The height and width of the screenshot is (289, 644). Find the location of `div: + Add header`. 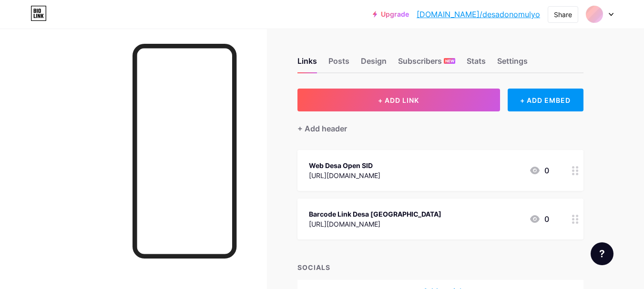

div: + Add header is located at coordinates (322, 129).